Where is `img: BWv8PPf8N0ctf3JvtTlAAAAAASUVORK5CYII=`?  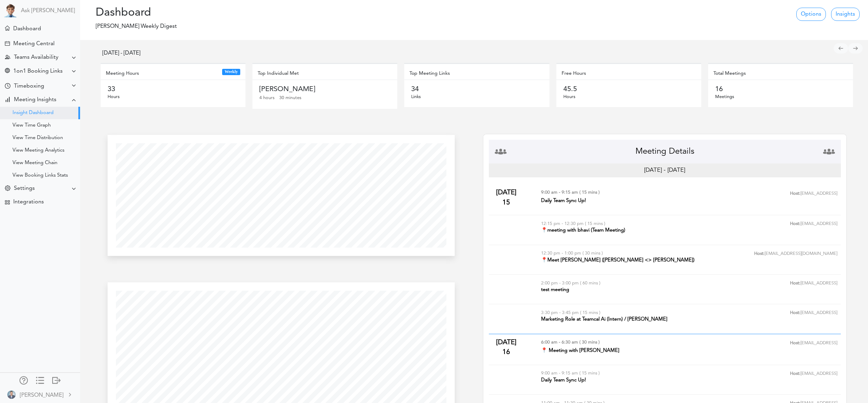
img: BWv8PPf8N0ctf3JvtTlAAAAAASUVORK5CYII= is located at coordinates (12, 395).